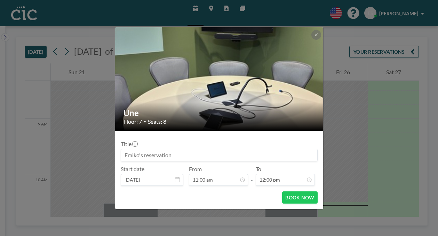  What do you see at coordinates (133, 122) in the screenshot?
I see `span: Floor: 7` at bounding box center [133, 122].